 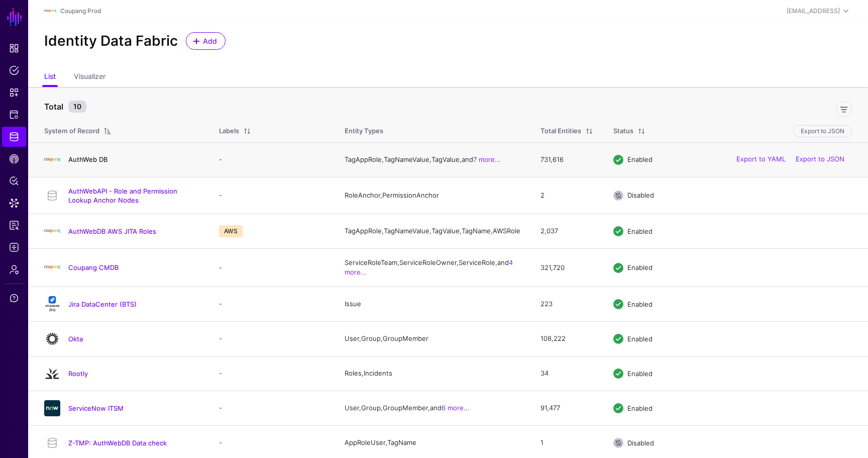 What do you see at coordinates (14, 93) in the screenshot?
I see `a: Snippets` at bounding box center [14, 93].